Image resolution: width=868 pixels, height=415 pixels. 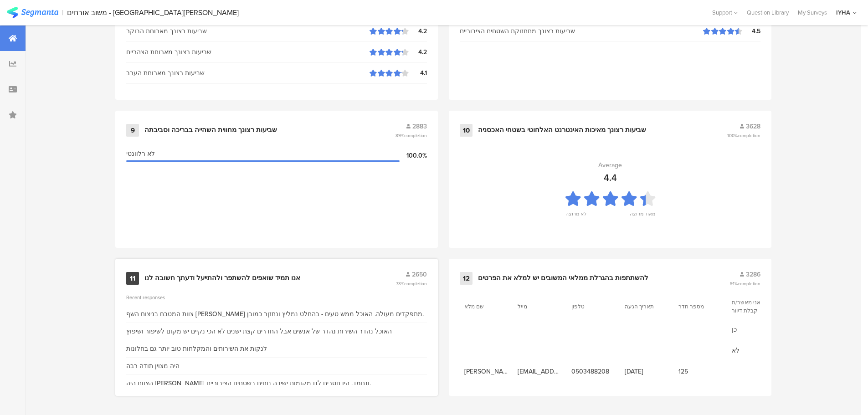 I want to click on div: 12, so click(x=467, y=278).